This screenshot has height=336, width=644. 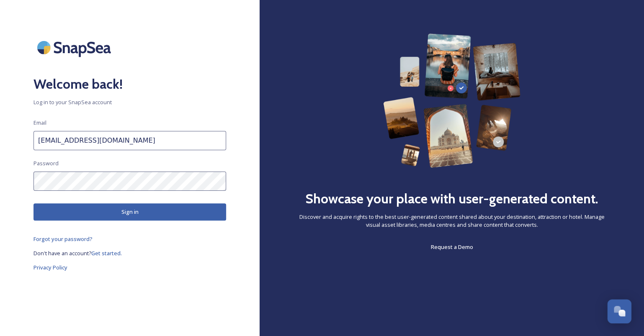 I want to click on span: Don't have an account?, so click(x=62, y=253).